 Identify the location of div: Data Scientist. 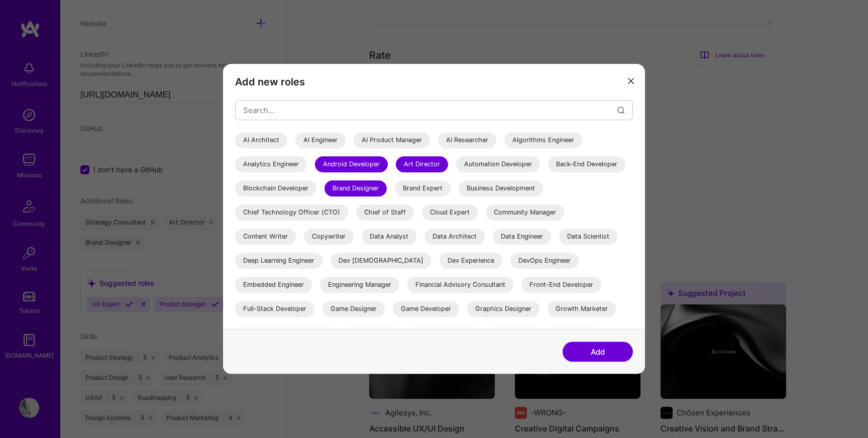
(588, 236).